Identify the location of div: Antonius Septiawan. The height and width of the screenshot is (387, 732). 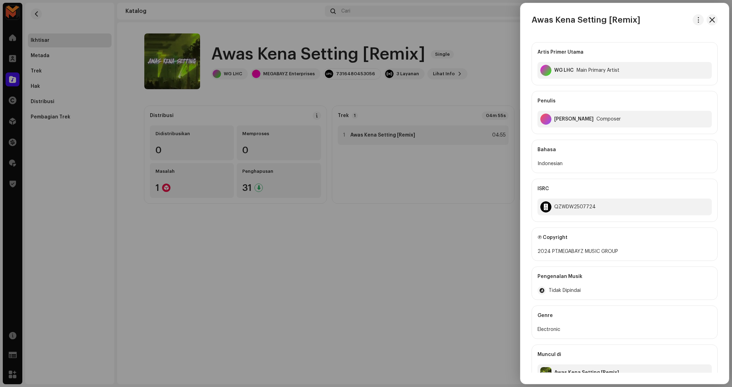
(574, 119).